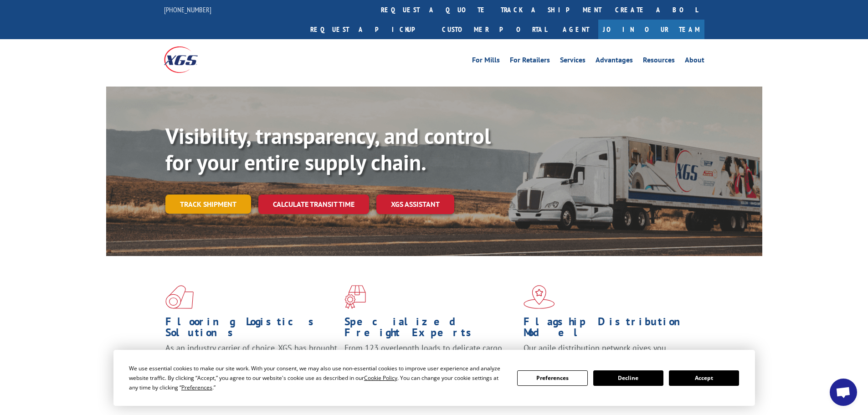 The image size is (868, 415). I want to click on a: Calculate transit time, so click(313, 204).